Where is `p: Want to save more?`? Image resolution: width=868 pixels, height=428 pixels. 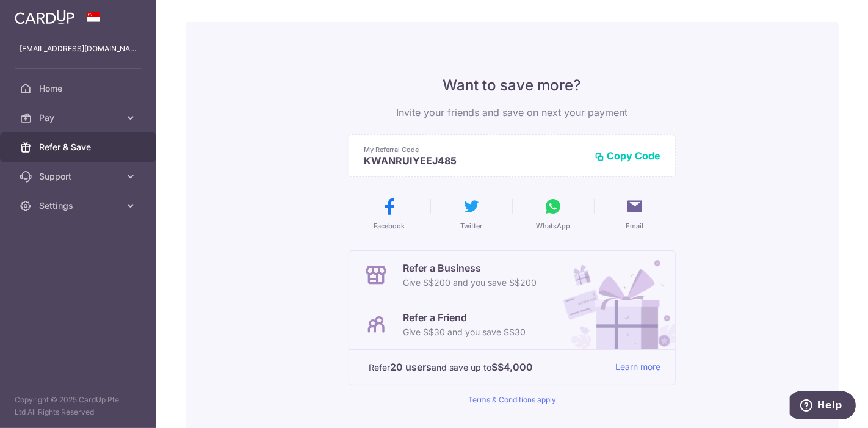 p: Want to save more? is located at coordinates (512, 86).